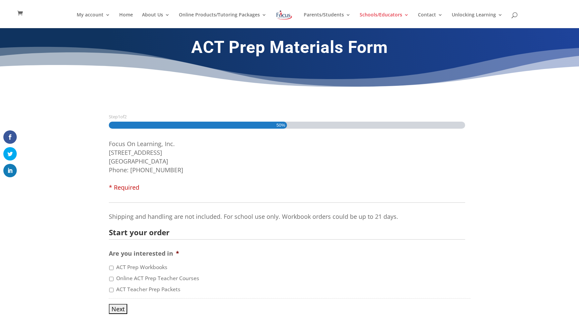 The width and height of the screenshot is (579, 319). Describe the element at coordinates (124, 187) in the screenshot. I see `span: * Required` at that location.